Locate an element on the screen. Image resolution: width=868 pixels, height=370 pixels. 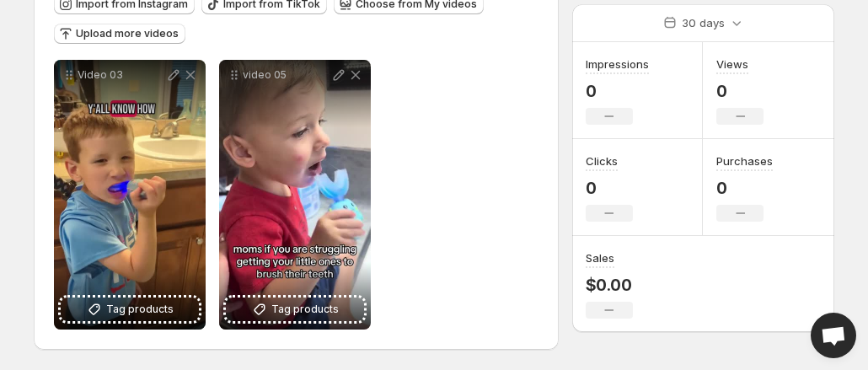
div: video 05Tag products is located at coordinates (295, 195).